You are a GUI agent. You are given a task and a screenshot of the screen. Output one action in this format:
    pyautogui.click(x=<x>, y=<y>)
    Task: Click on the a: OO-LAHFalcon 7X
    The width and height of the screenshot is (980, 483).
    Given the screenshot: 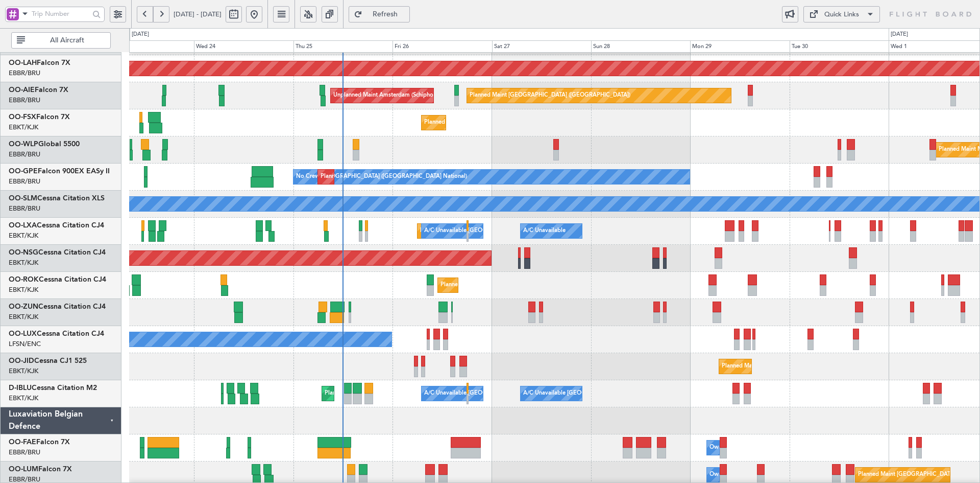 What is the action you would take?
    pyautogui.click(x=39, y=63)
    